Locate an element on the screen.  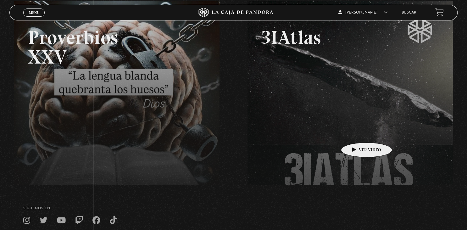
a: Buscar is located at coordinates (409, 13).